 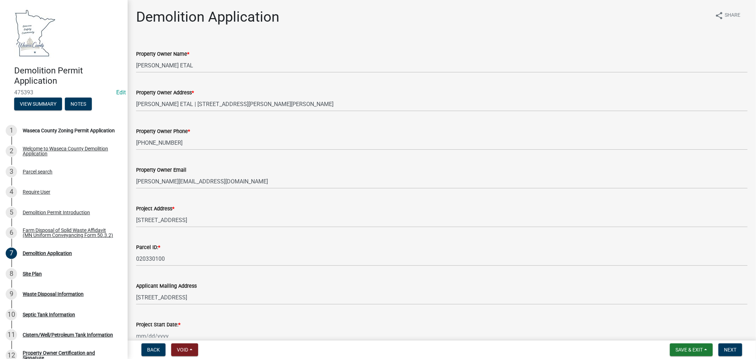 What do you see at coordinates (11, 253) in the screenshot?
I see `div: 7` at bounding box center [11, 253].